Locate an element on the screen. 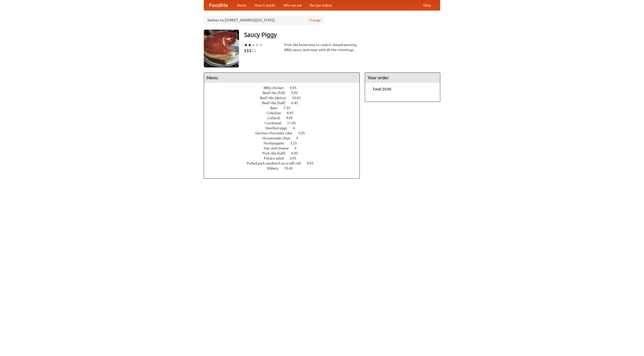 This screenshot has width=644, height=356. a: Beer 7.55 is located at coordinates (285, 108).